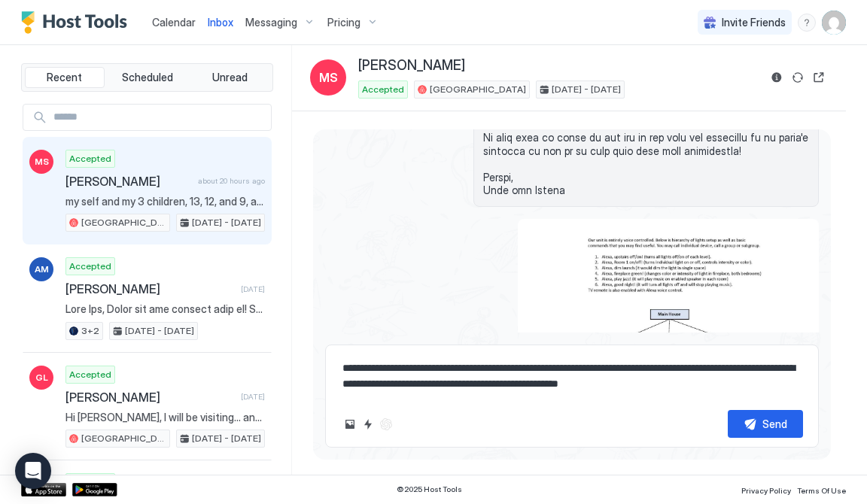 This screenshot has width=867, height=504. I want to click on button: Recent, so click(65, 78).